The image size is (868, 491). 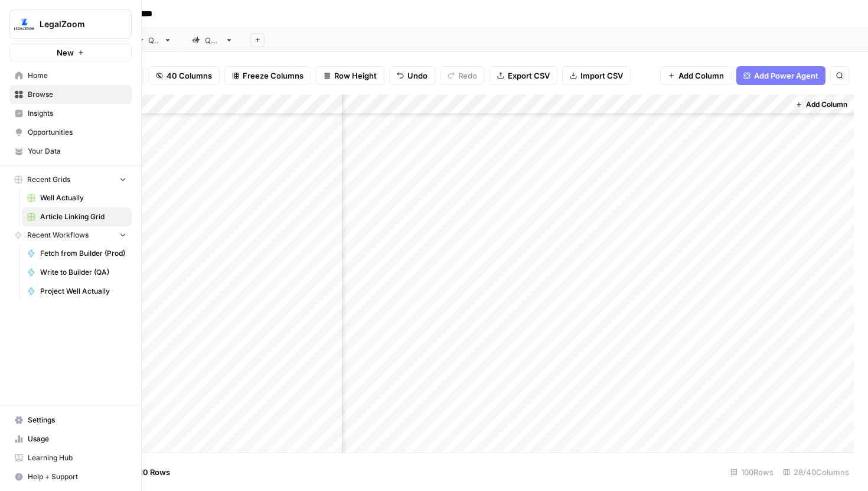 I want to click on button: Row Height, so click(x=350, y=76).